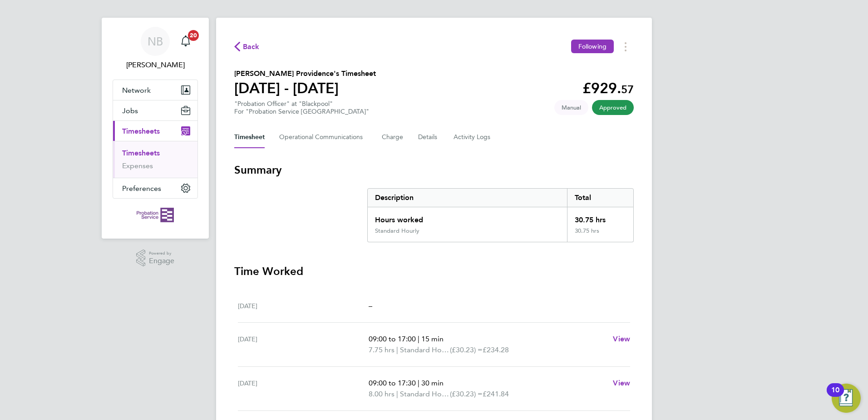 The height and width of the screenshot is (420, 868). Describe the element at coordinates (141, 131) in the screenshot. I see `span: Timesheets` at that location.